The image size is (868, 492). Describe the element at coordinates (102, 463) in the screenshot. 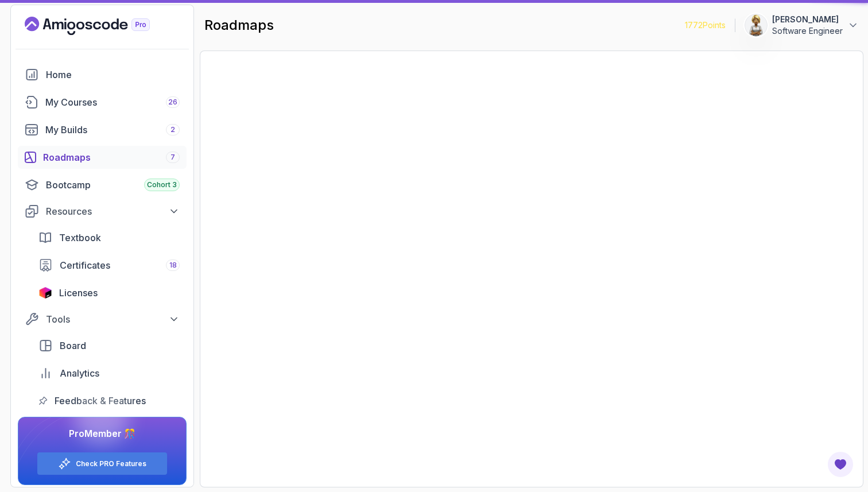

I see `button: Check PRO Features` at that location.